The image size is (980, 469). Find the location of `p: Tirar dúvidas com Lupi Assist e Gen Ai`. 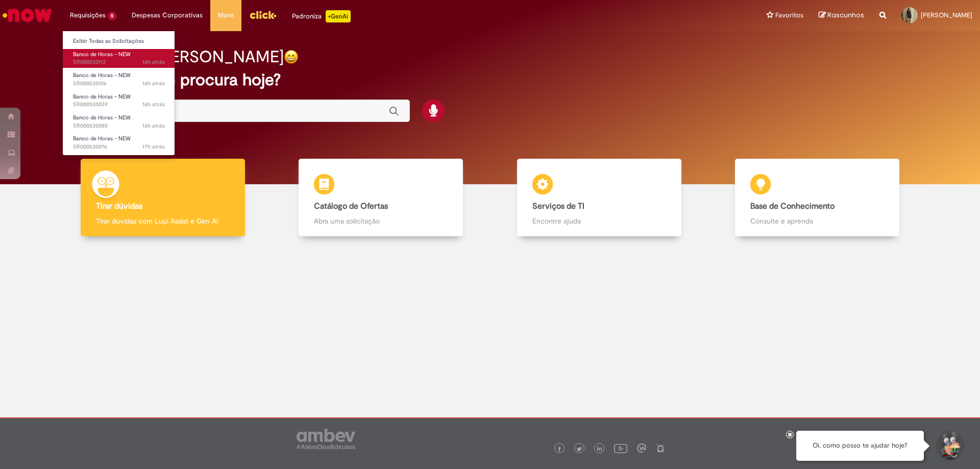

p: Tirar dúvidas com Lupi Assist e Gen Ai is located at coordinates (163, 221).